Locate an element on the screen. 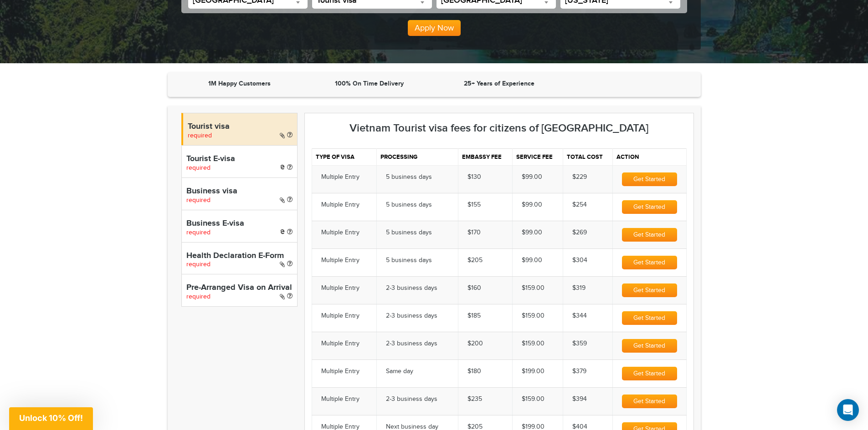 The width and height of the screenshot is (868, 430). th: Embassy fee is located at coordinates (485, 157).